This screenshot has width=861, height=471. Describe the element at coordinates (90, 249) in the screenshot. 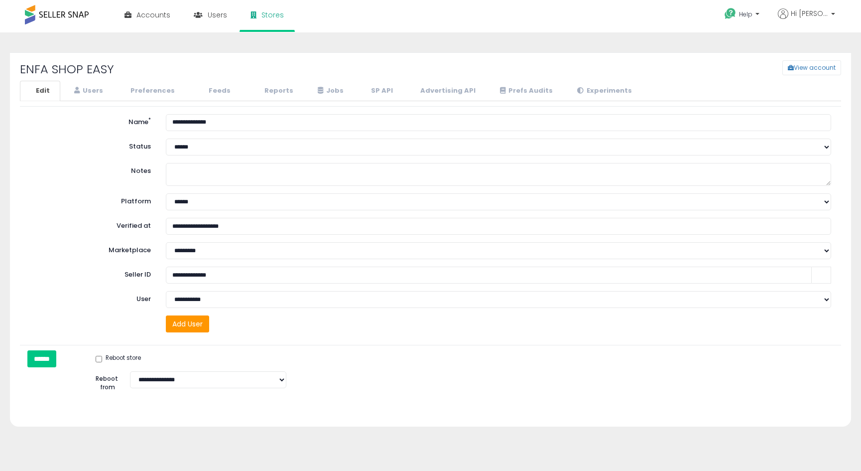

I see `label: Marketplace` at that location.